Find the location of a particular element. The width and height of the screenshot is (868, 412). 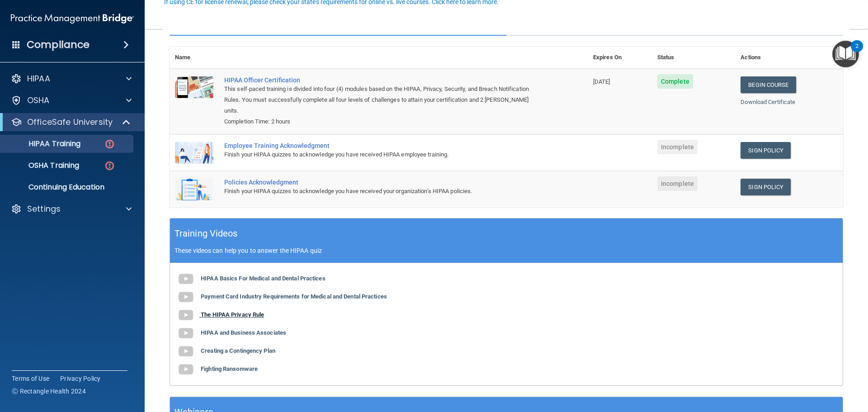

th: Expires On is located at coordinates (620, 57).